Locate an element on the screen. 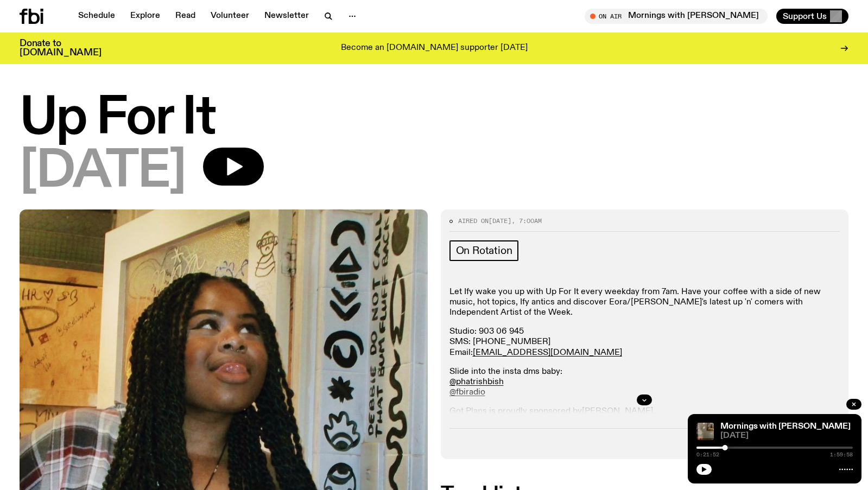  span: , 7:00am is located at coordinates (527, 221).